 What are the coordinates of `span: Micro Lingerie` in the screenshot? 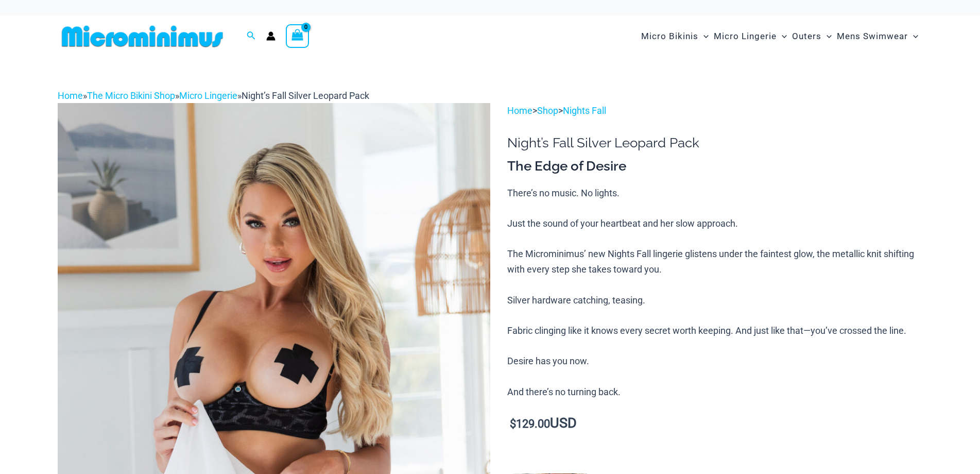 It's located at (746, 36).